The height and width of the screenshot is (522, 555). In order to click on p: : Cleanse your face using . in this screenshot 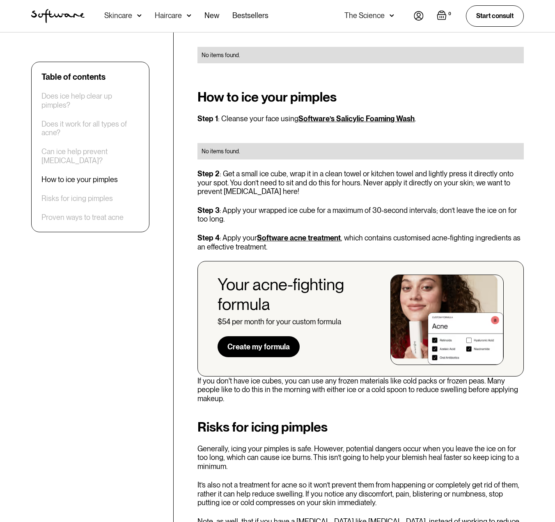, I will do `click(361, 119)`.